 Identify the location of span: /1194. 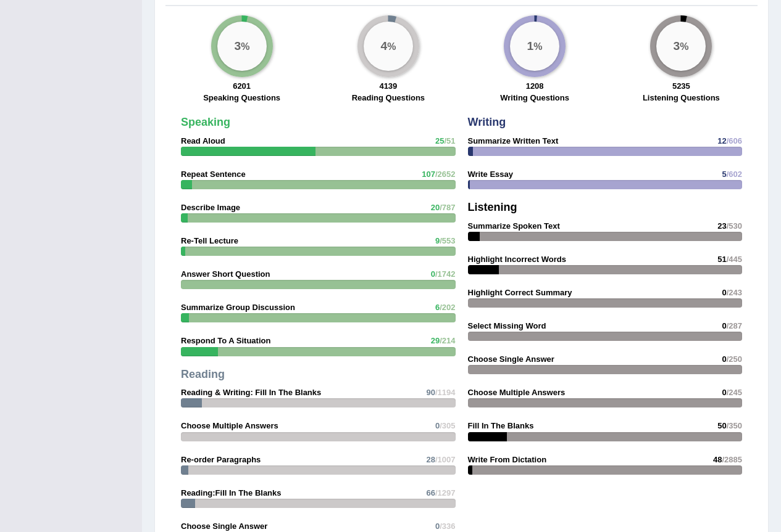
(445, 392).